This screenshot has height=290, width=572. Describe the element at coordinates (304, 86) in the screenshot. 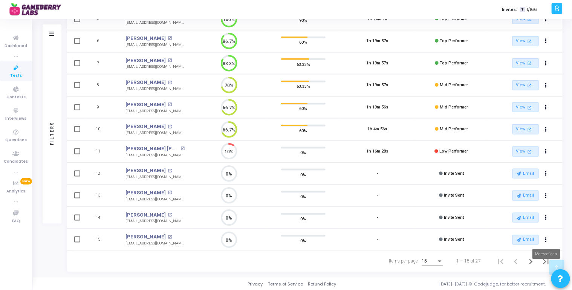

I see `span: 63.33%` at that location.